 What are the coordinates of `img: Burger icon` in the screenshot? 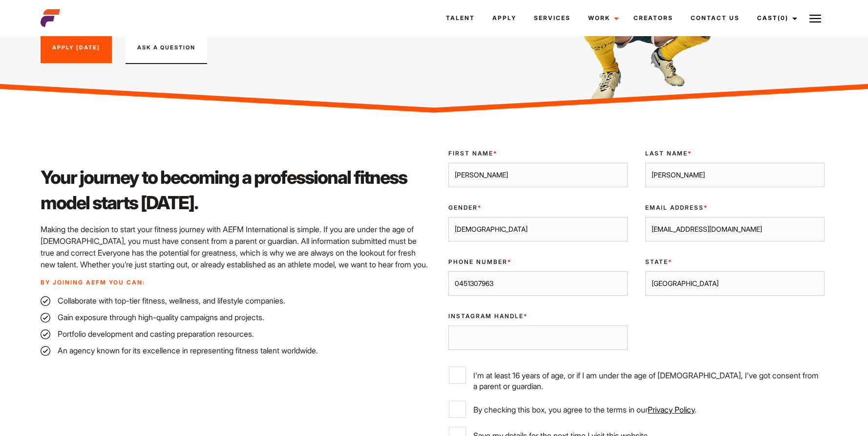 It's located at (815, 19).